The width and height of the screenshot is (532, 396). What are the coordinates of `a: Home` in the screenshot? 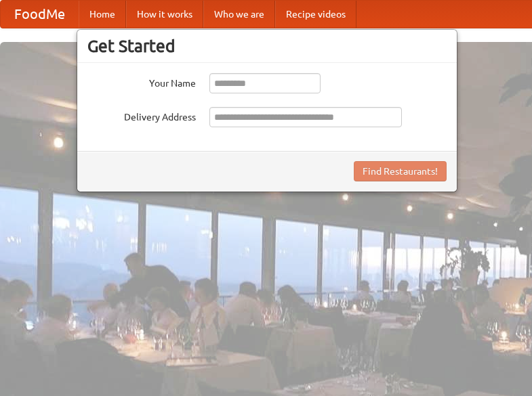 It's located at (103, 14).